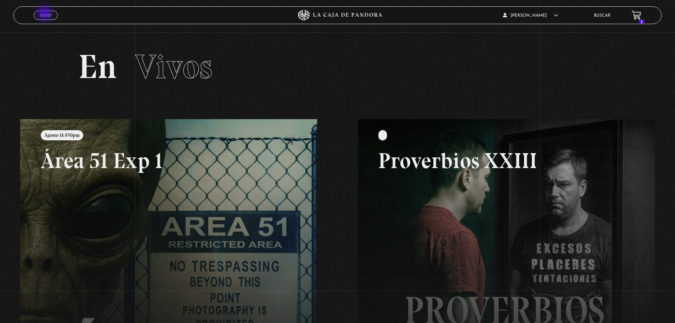 The height and width of the screenshot is (323, 675). Describe the element at coordinates (602, 16) in the screenshot. I see `a: Buscar` at that location.